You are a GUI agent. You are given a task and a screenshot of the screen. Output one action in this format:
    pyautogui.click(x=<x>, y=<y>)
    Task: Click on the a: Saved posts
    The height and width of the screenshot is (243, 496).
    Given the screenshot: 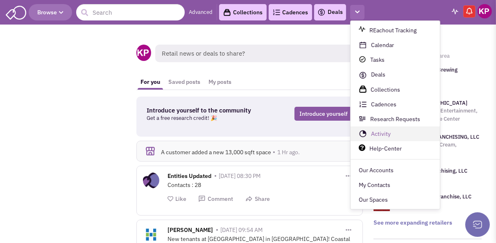 What is the action you would take?
    pyautogui.click(x=184, y=82)
    